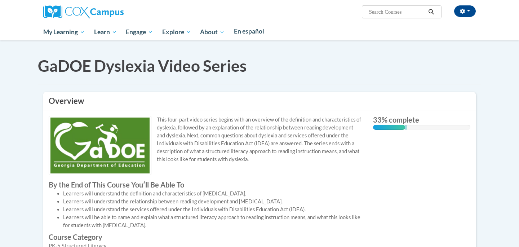 The image size is (519, 247). I want to click on span: Explore, so click(177, 32).